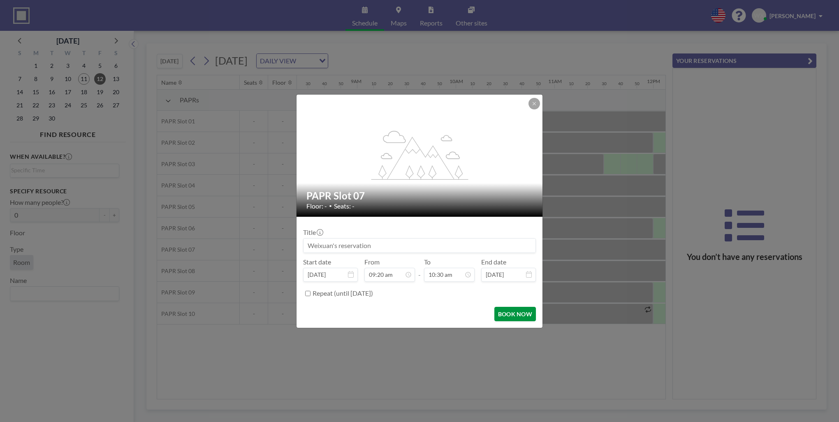 The width and height of the screenshot is (839, 422). I want to click on label: End date, so click(493, 262).